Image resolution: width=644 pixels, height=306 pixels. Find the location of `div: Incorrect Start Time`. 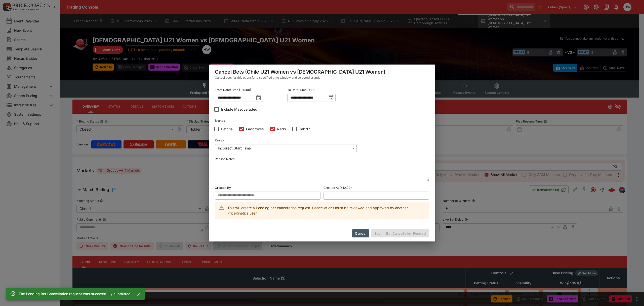

div: Incorrect Start Time is located at coordinates (286, 148).